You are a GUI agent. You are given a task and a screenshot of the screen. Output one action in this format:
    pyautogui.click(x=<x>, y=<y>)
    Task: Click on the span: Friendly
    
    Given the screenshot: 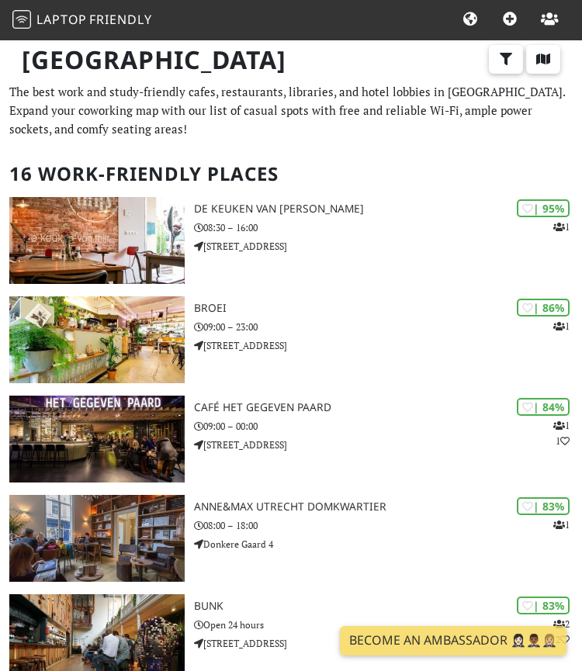 What is the action you would take?
    pyautogui.click(x=120, y=19)
    